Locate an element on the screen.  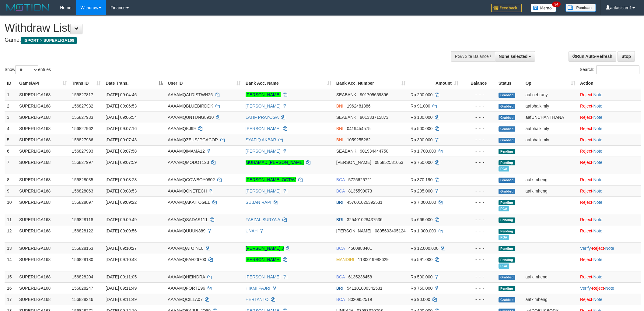
td: 16 is located at coordinates (10, 288).